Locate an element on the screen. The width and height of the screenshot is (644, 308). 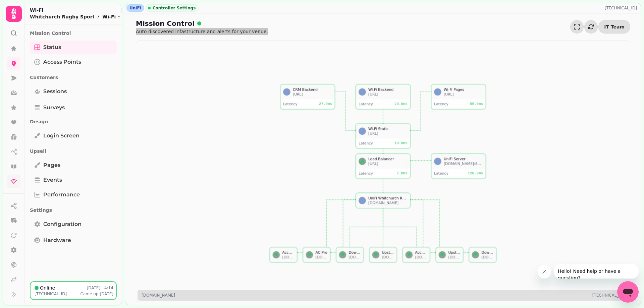
p: Settings is located at coordinates (73, 210).